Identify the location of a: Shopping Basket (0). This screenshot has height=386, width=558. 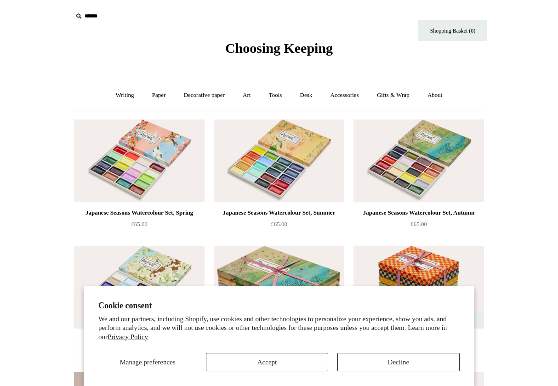
(452, 30).